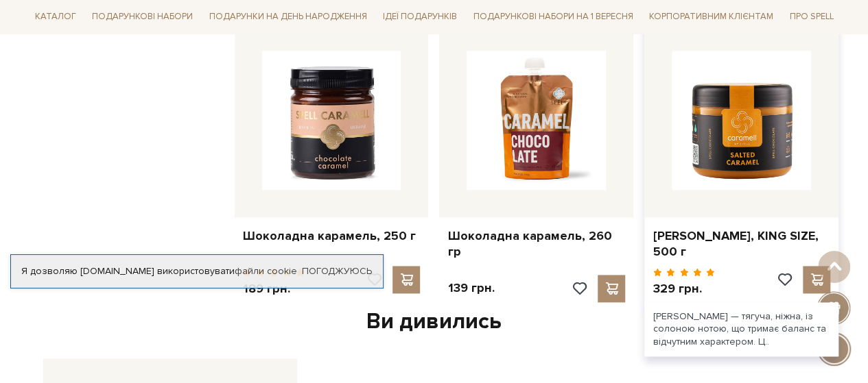  What do you see at coordinates (683, 288) in the screenshot?
I see `p: 329 грн.` at bounding box center [683, 288].